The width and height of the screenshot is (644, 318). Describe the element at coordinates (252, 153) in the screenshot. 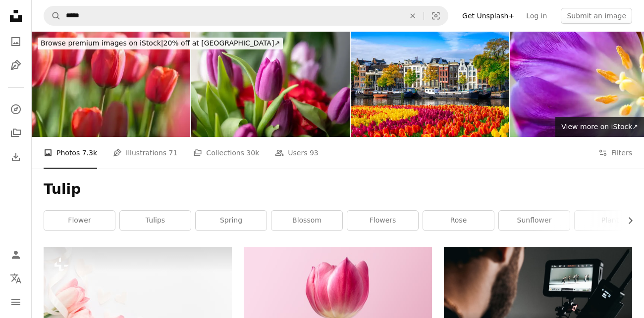

I see `span: 30k` at that location.